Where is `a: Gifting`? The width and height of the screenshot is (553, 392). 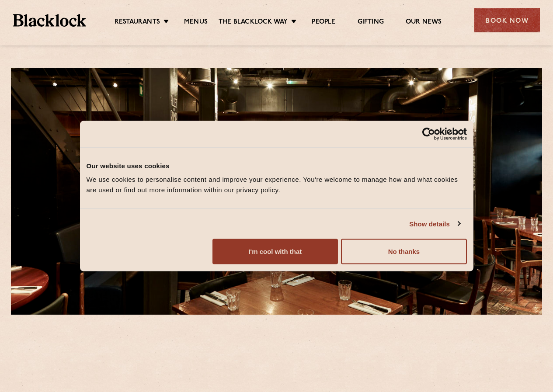
a: Gifting is located at coordinates (371, 22).